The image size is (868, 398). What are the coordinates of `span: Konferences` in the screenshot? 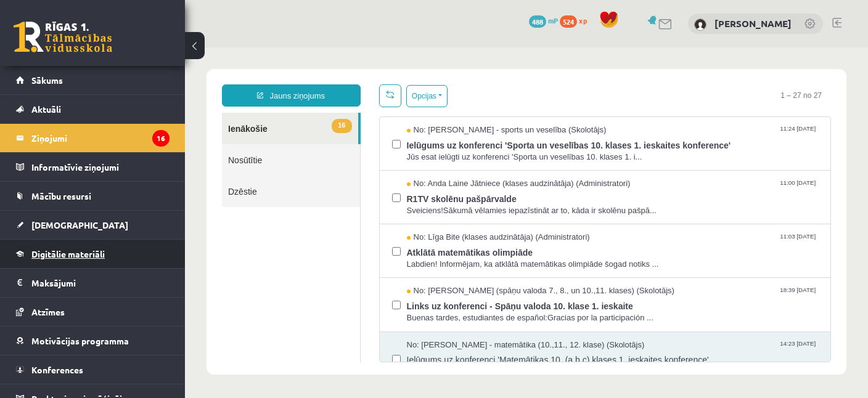 It's located at (57, 370).